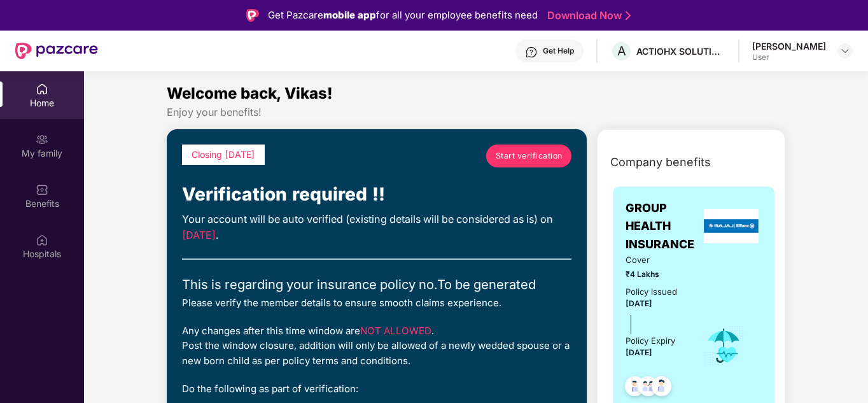 Image resolution: width=868 pixels, height=403 pixels. I want to click on div: Your account will be auto verified (existing details will be considered as is) on ., so click(377, 227).